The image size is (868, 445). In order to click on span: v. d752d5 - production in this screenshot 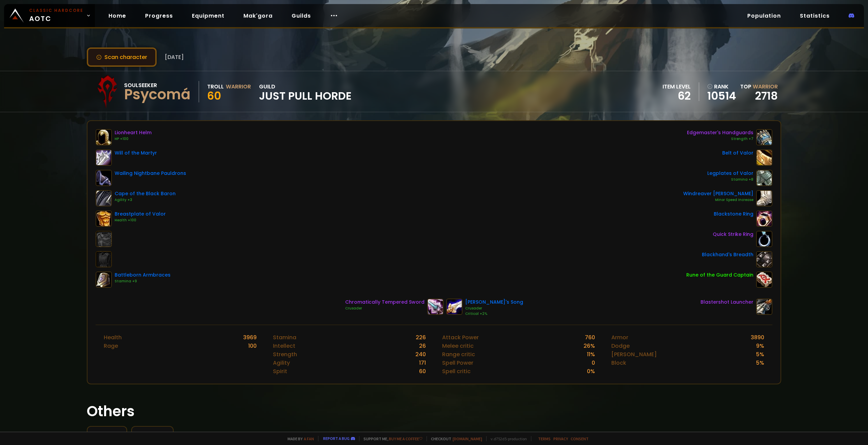, I will do `click(506, 439)`.